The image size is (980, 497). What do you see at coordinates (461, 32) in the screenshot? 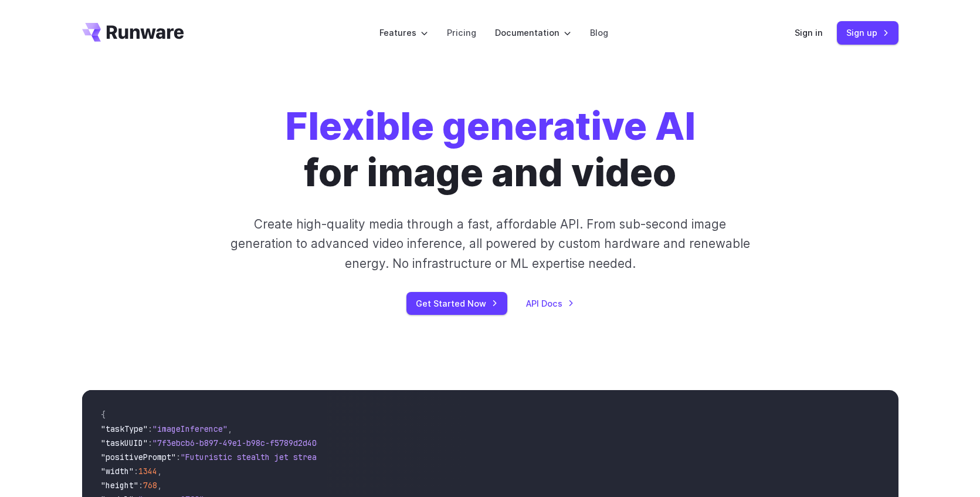
I see `a: Pricing` at bounding box center [461, 32].